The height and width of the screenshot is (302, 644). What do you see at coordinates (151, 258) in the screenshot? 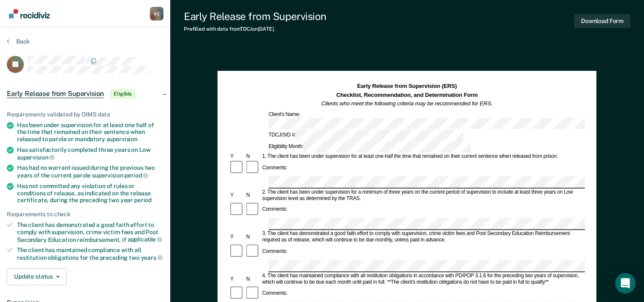
I see `span: years` at bounding box center [151, 258].